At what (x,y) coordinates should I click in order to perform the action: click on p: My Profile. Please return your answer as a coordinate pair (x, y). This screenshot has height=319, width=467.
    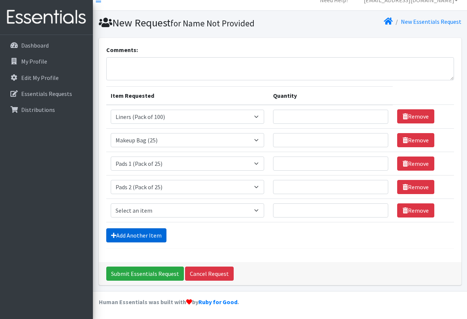
    Looking at the image, I should click on (34, 61).